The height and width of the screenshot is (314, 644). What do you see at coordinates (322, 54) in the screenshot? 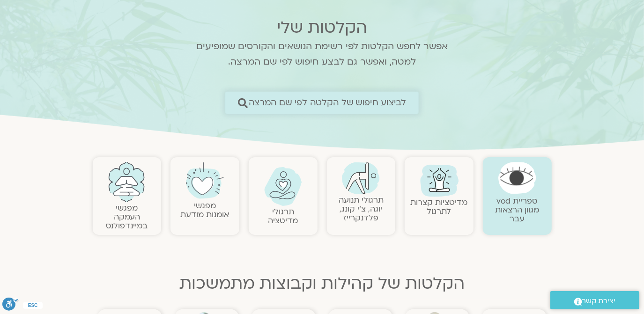
I see `p: אפשר לחפש הקלטות לפי רשימת הנושאים והקורסים שמופיעים למטה, ואפשר גם לבצע חיפוש לפי שם המרצה.` at bounding box center [322, 54].